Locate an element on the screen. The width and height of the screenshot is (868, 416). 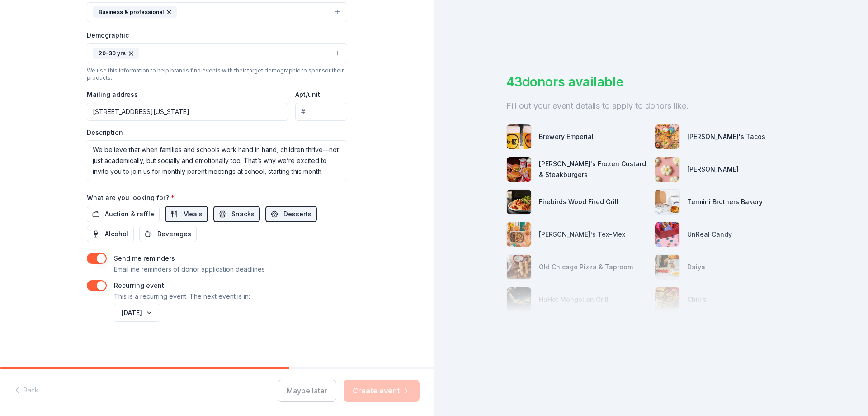
button: Snacks is located at coordinates (236, 214).